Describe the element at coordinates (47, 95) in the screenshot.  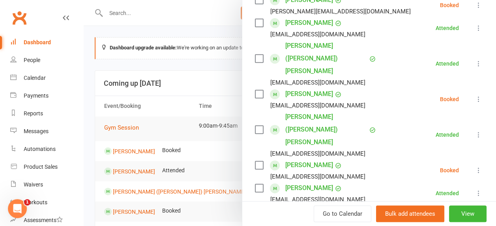
I see `a: Payments` at that location.